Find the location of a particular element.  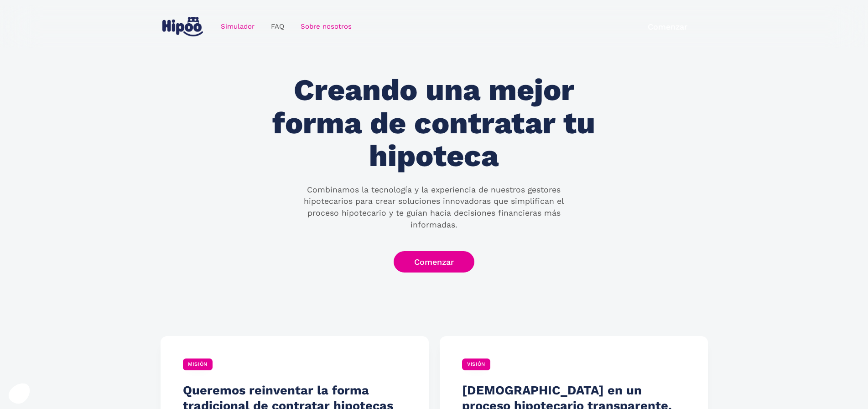

a: Sobre nosotros is located at coordinates (326, 26).